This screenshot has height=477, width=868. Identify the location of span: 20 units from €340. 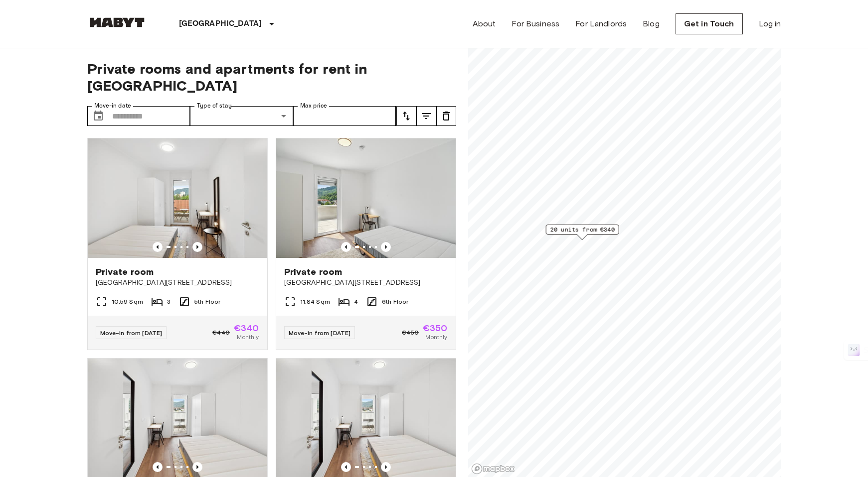
(582, 229).